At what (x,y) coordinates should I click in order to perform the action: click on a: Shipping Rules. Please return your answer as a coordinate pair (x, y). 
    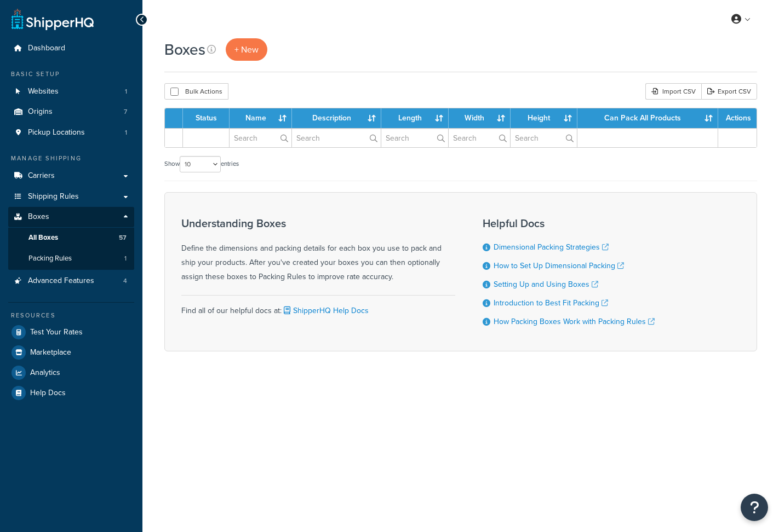
    Looking at the image, I should click on (71, 197).